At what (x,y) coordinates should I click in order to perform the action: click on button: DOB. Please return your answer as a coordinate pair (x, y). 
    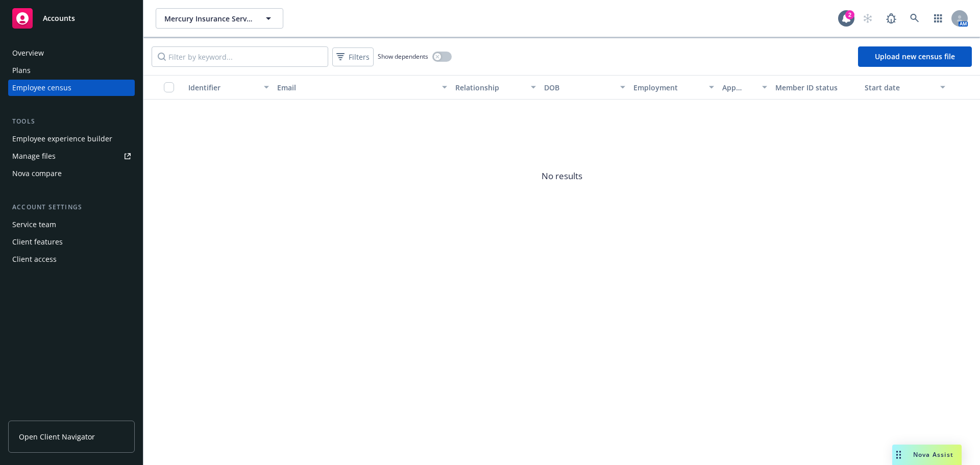
    Looking at the image, I should click on (584, 87).